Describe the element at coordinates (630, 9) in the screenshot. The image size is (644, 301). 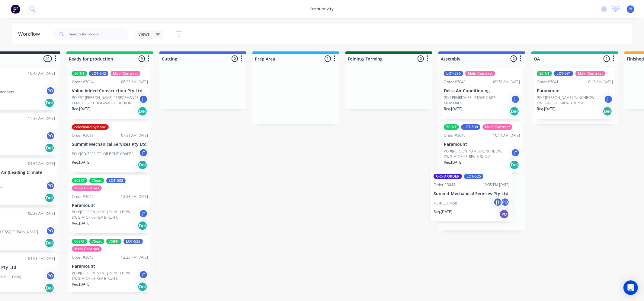
I see `span: PF` at that location.